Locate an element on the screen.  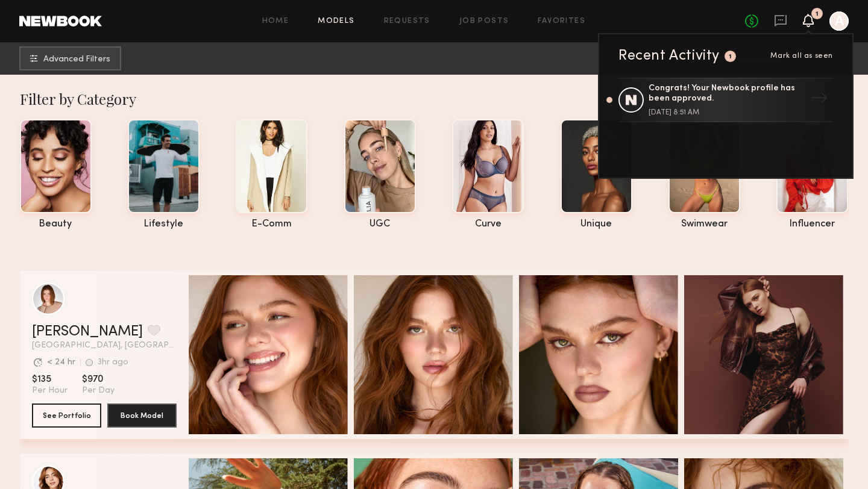
span: Advanced Filters is located at coordinates (77, 60).